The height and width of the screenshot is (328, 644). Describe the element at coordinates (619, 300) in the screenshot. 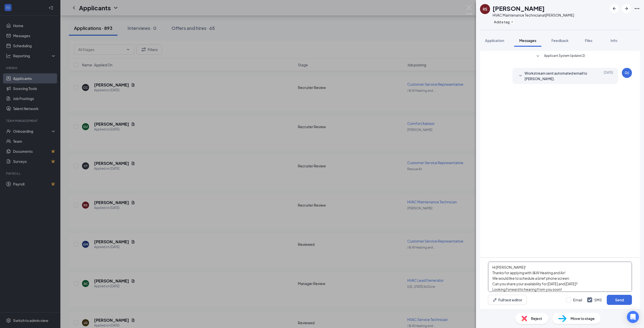

I see `button: Send` at that location.